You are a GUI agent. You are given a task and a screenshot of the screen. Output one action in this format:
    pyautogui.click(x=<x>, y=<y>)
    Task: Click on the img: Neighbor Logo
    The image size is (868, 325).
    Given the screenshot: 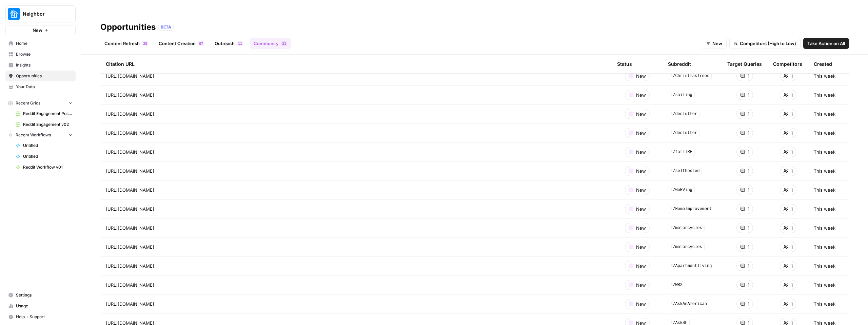 What is the action you would take?
    pyautogui.click(x=14, y=14)
    